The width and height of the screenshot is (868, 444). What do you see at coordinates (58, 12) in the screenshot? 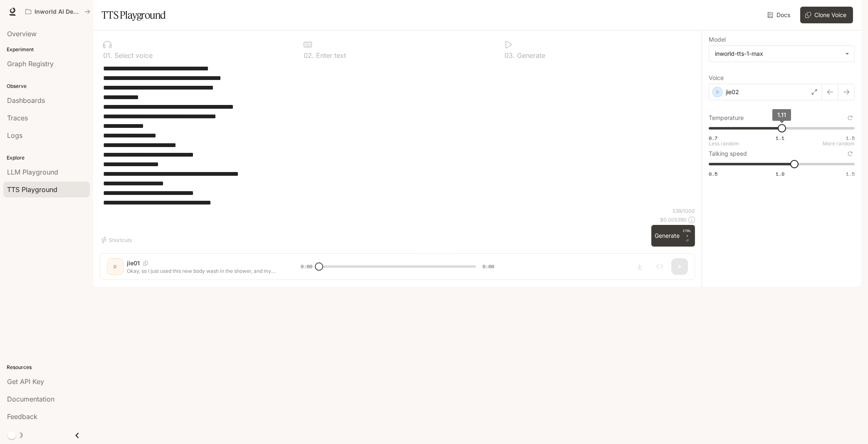
I see `button: All workspaces` at bounding box center [58, 12].